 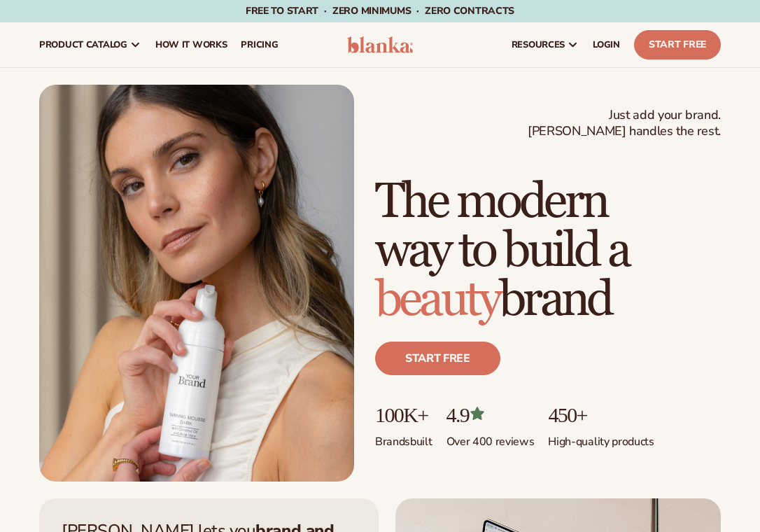 I want to click on span: Free to start · ZERO minimums · ZERO contracts, so click(x=380, y=10).